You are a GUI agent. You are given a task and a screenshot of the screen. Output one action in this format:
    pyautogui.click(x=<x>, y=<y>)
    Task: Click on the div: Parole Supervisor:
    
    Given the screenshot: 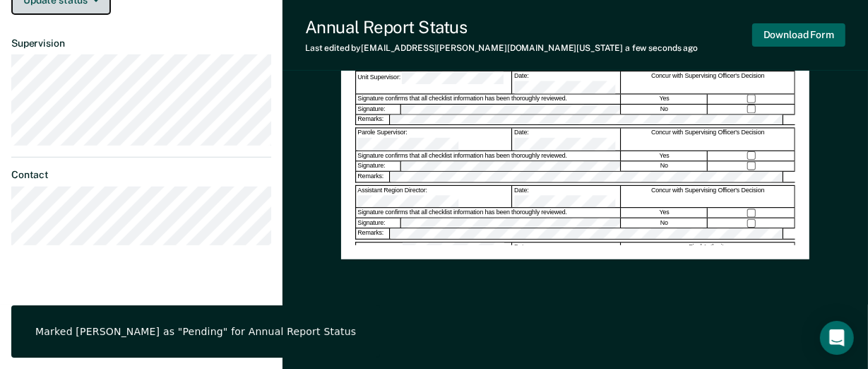 What is the action you would take?
    pyautogui.click(x=434, y=139)
    